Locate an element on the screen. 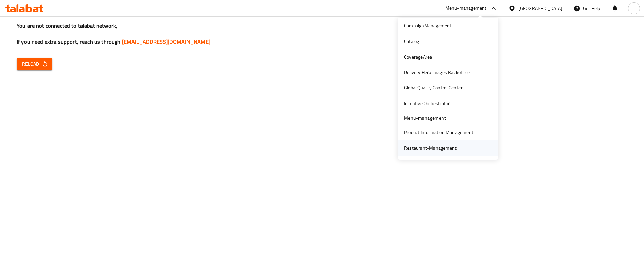 The height and width of the screenshot is (277, 644). div: Catalog is located at coordinates (411, 41).